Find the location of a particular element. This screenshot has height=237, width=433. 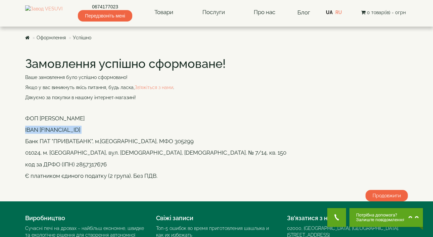

button: Get Call button is located at coordinates (337, 217).